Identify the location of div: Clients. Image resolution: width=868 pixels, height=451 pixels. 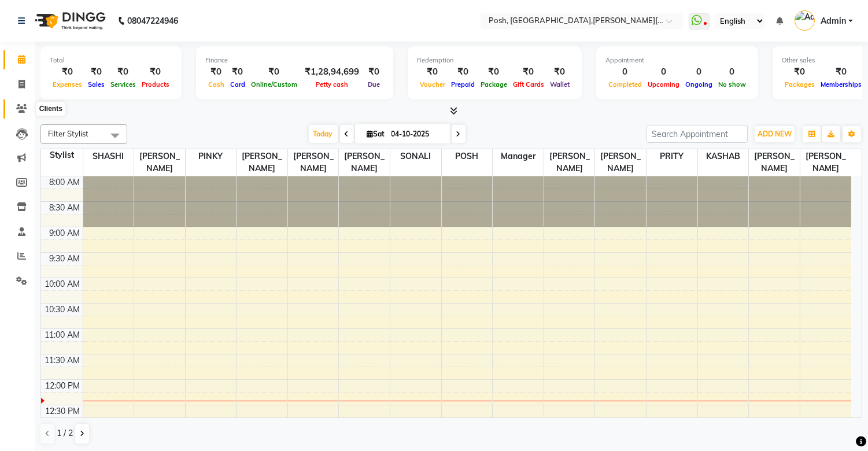
(51, 109).